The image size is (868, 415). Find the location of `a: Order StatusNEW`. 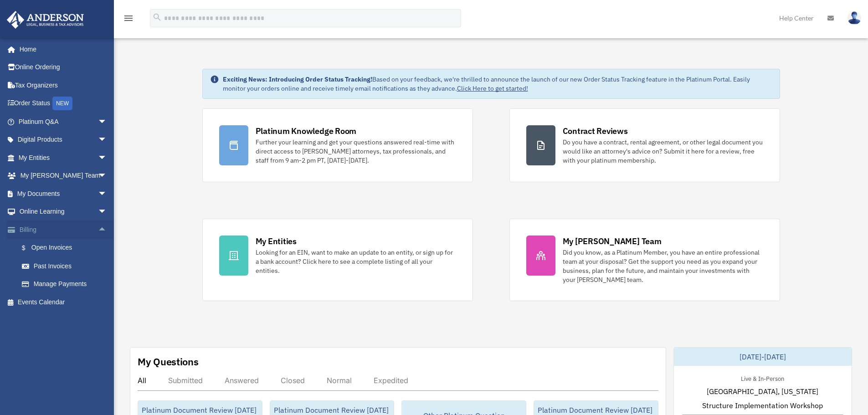

a: Order StatusNEW is located at coordinates (63, 103).